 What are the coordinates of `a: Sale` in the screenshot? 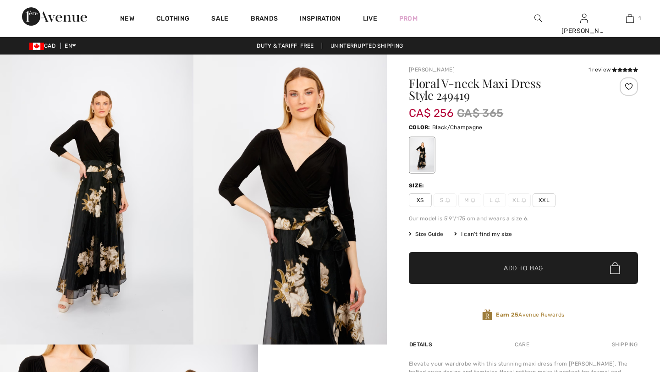 It's located at (219, 19).